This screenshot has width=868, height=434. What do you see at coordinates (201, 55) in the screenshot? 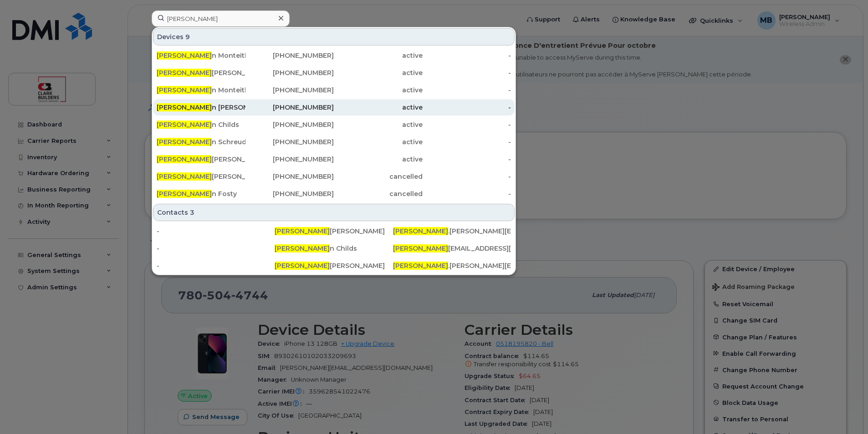
I see `div: n Monteith I Pad` at bounding box center [201, 55].